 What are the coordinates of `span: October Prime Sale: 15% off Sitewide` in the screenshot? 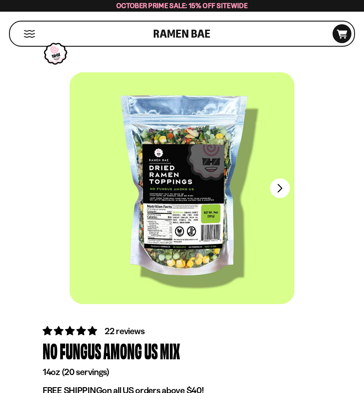 It's located at (182, 5).